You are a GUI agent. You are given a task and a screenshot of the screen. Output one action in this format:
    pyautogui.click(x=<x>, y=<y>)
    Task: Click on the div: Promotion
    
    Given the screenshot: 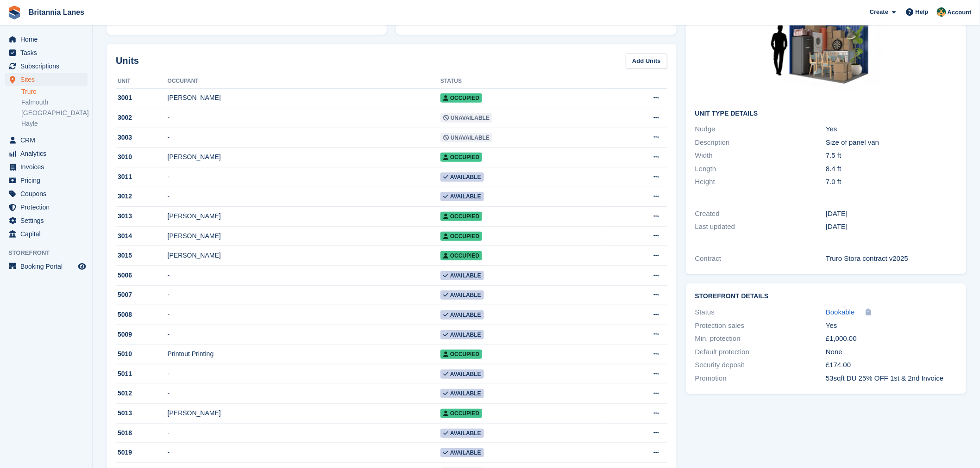 What is the action you would take?
    pyautogui.click(x=761, y=379)
    